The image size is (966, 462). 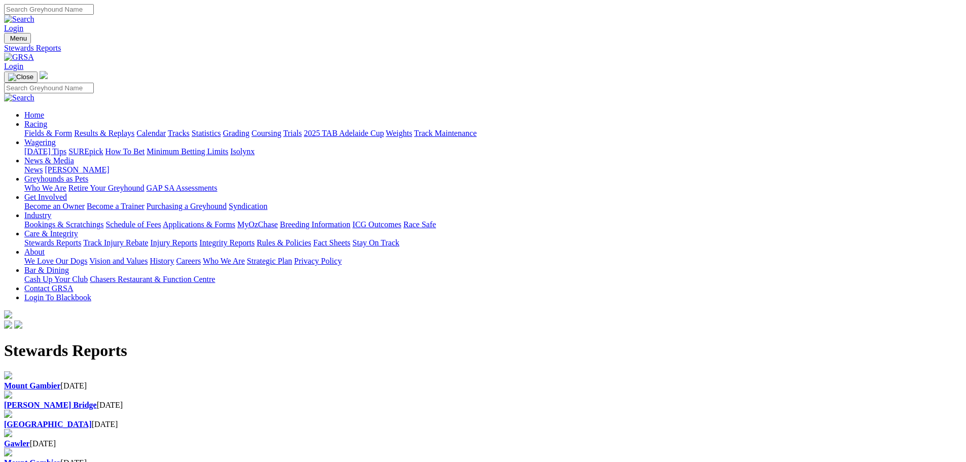 What do you see at coordinates (493, 261) in the screenshot?
I see `div: About` at bounding box center [493, 261].